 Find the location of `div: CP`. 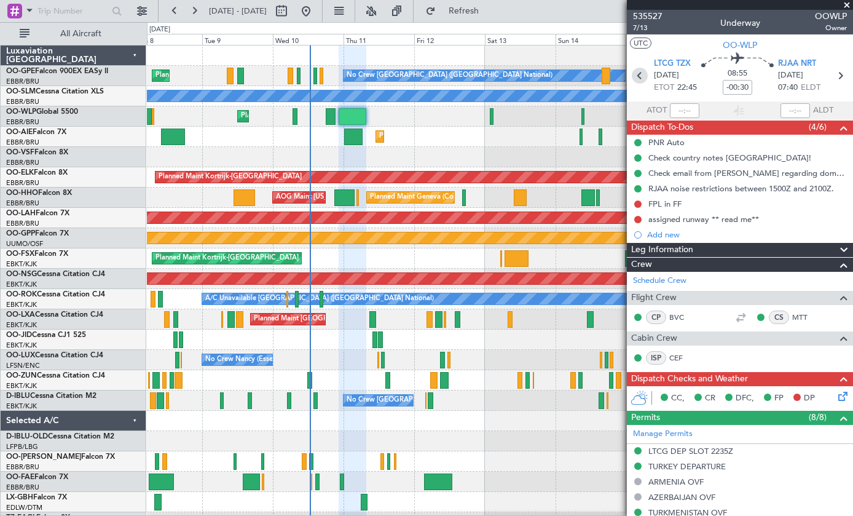

div: CP is located at coordinates (656, 317).